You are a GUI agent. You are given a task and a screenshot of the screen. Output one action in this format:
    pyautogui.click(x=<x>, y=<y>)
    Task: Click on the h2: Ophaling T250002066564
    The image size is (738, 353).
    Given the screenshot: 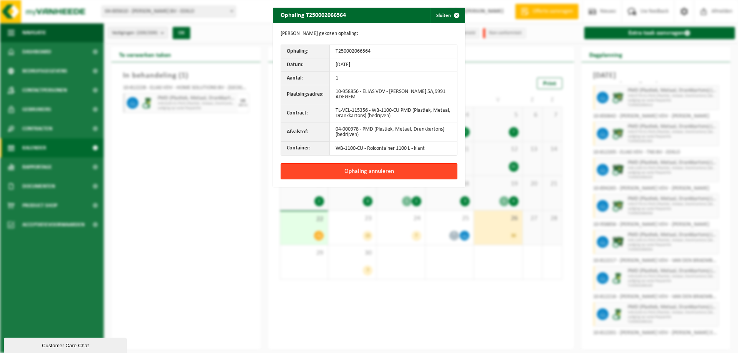 What is the action you would take?
    pyautogui.click(x=313, y=15)
    